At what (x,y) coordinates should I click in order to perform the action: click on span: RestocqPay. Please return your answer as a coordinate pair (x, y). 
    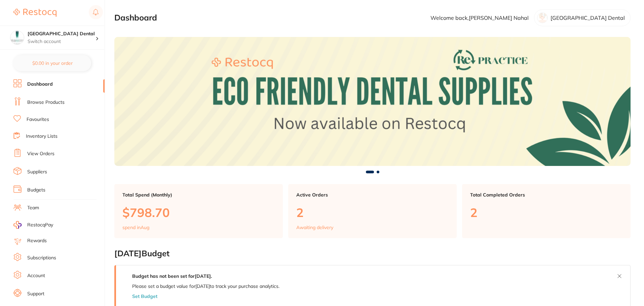
    Looking at the image, I should click on (40, 225).